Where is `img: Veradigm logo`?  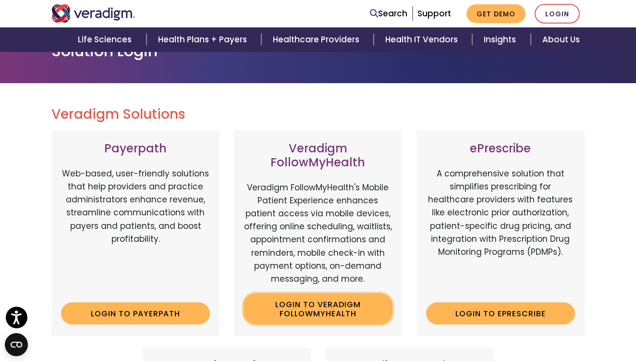 img: Veradigm logo is located at coordinates (93, 13).